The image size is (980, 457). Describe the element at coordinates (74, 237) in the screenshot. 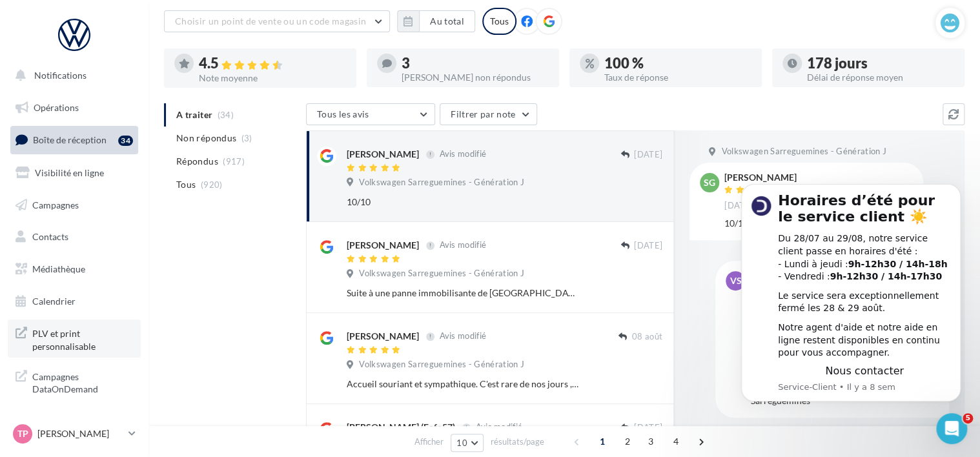

I see `a: Contacts` at that location.